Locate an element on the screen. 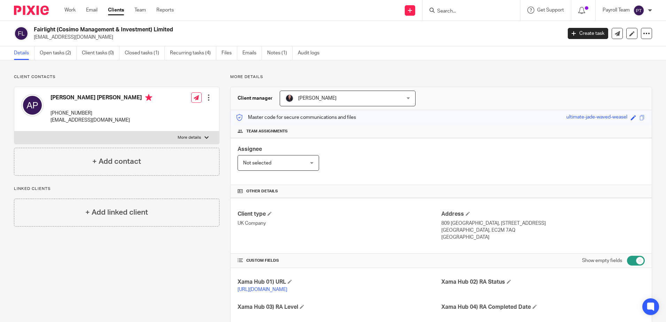  a: Files is located at coordinates (229, 53).